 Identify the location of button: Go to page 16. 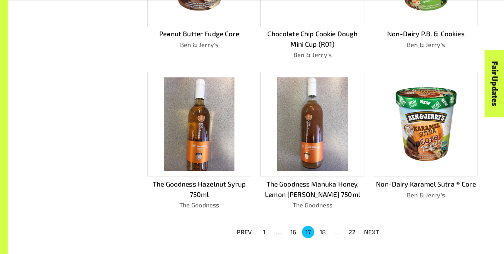
(294, 232).